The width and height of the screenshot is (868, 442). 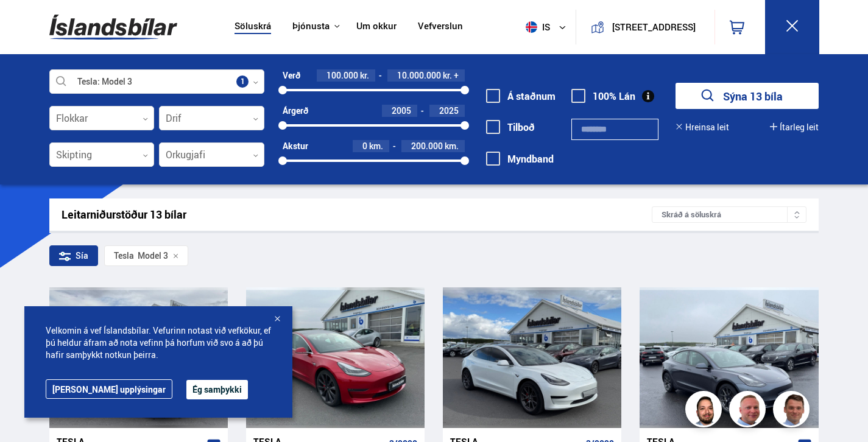 What do you see at coordinates (729, 214) in the screenshot?
I see `div: Skráð á söluskrá` at bounding box center [729, 214].